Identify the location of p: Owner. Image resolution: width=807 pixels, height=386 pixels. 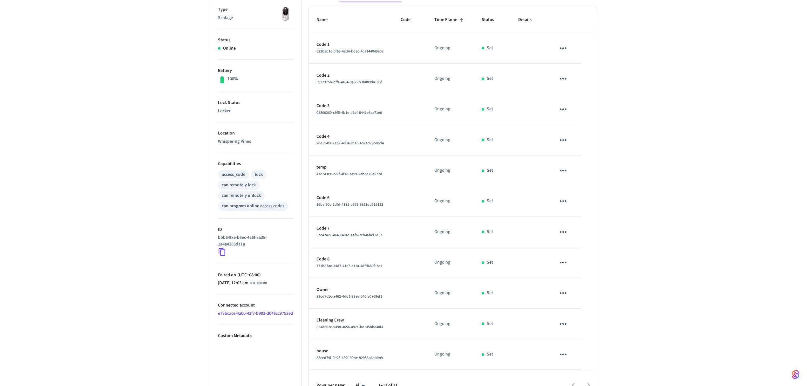
(351, 289).